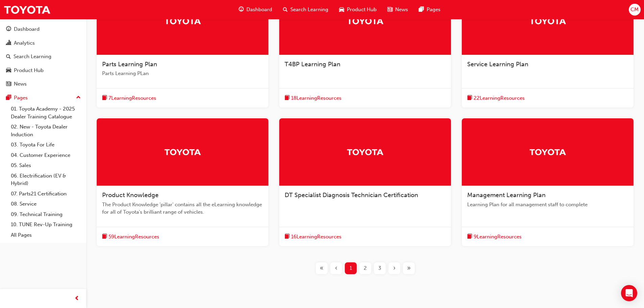 This screenshot has height=308, width=644. Describe the element at coordinates (27, 9) in the screenshot. I see `a: Trak` at that location.